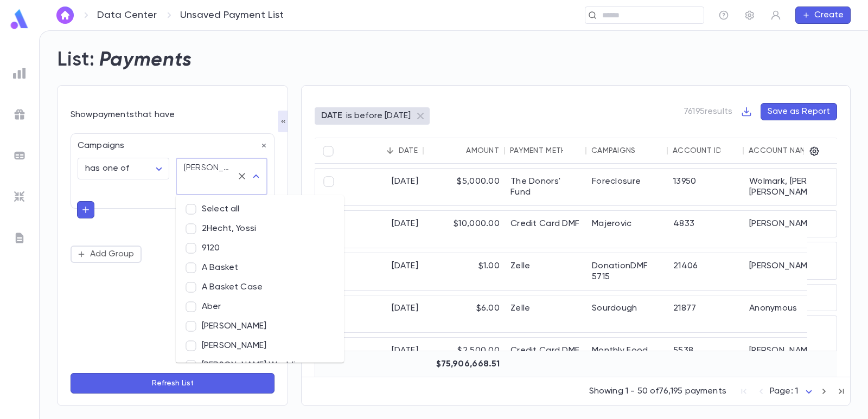 The width and height of the screenshot is (868, 419). Describe the element at coordinates (127, 15) in the screenshot. I see `a: Data Center` at that location.